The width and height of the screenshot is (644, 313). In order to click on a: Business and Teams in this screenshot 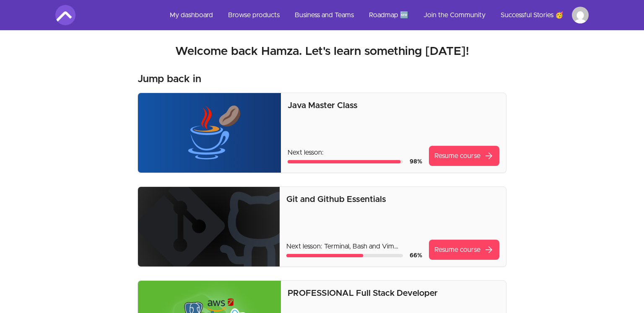, I will do `click(324, 15)`.